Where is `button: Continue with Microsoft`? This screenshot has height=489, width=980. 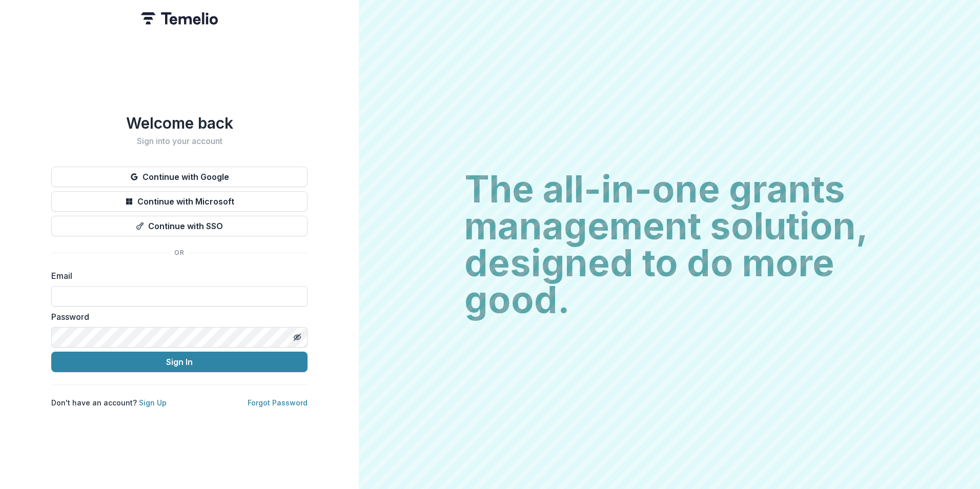 button: Continue with Microsoft is located at coordinates (179, 201).